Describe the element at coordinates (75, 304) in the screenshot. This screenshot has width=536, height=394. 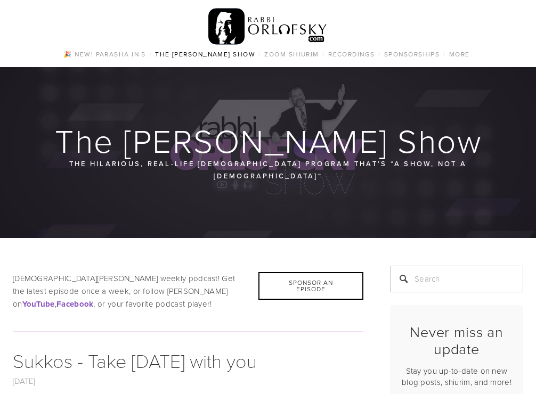
I see `strong: Facebook` at that location.